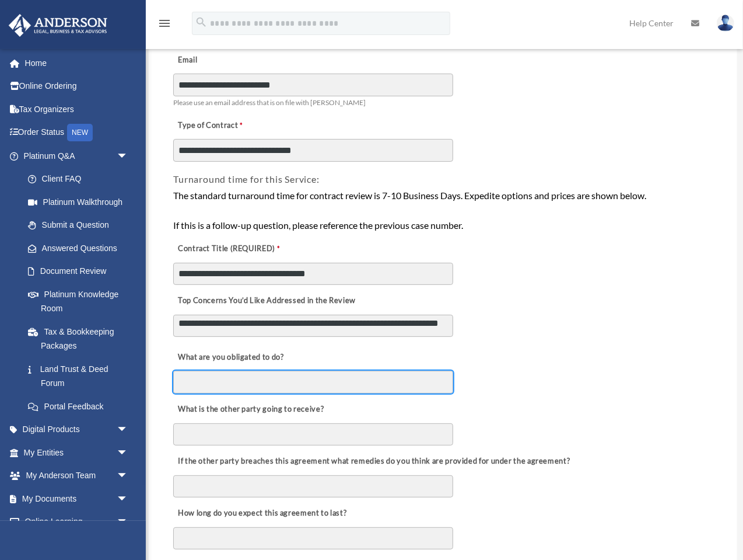 The image size is (743, 560). Describe the element at coordinates (725, 23) in the screenshot. I see `img: User Pic` at that location.